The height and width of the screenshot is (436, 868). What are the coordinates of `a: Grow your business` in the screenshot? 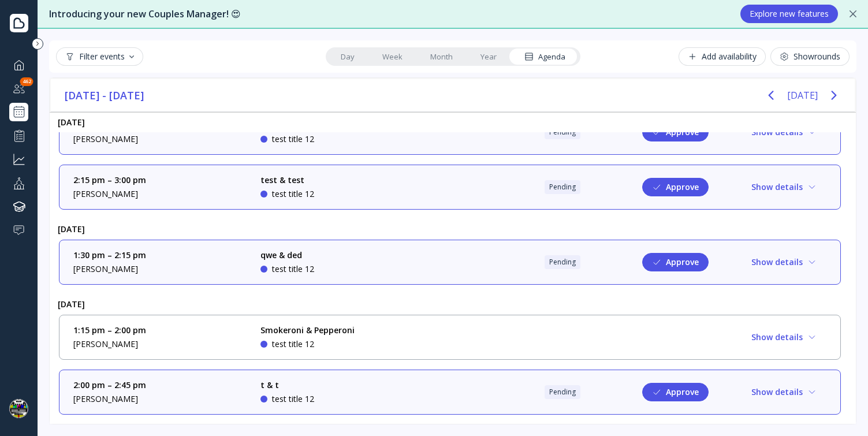 It's located at (19, 158).